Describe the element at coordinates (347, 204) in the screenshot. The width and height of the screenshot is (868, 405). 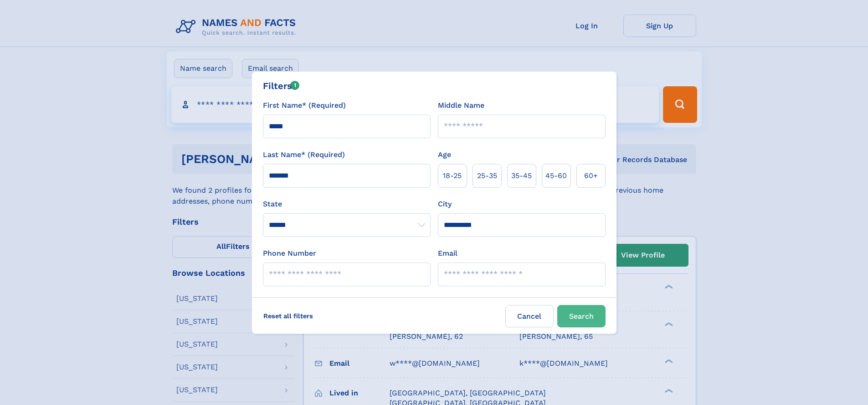
I see `label: State` at that location.